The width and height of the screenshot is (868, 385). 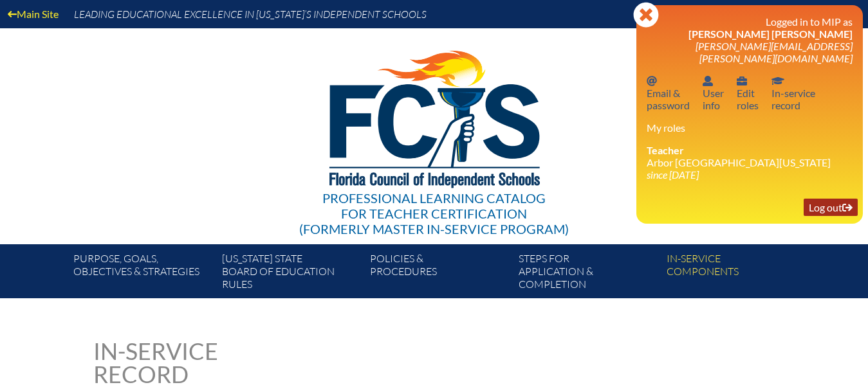 What do you see at coordinates (646, 14) in the screenshot?
I see `svg: Close` at bounding box center [646, 14].